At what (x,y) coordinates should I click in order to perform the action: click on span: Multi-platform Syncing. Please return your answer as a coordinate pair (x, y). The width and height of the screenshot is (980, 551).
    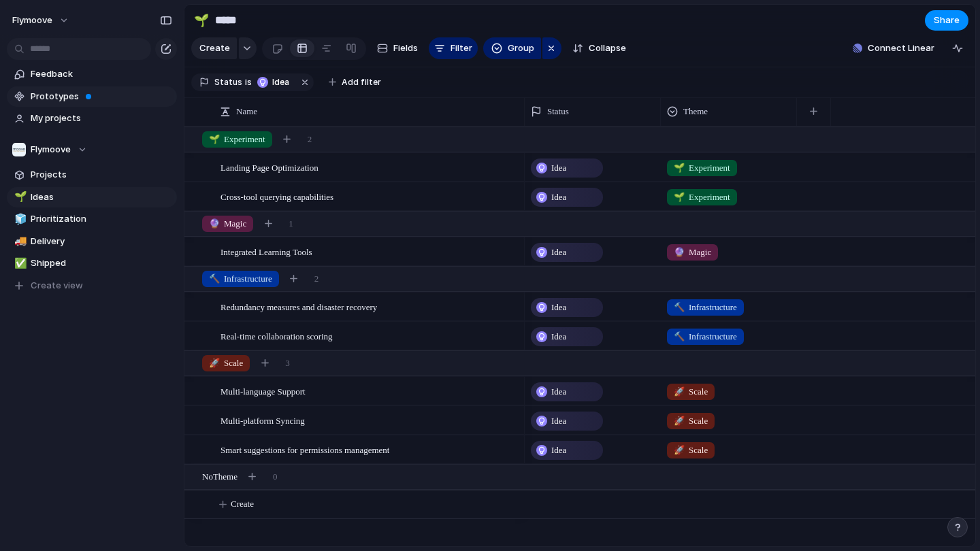
    Looking at the image, I should click on (263, 420).